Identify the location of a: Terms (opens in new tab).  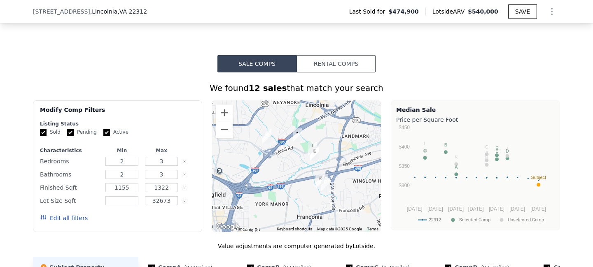
(373, 229).